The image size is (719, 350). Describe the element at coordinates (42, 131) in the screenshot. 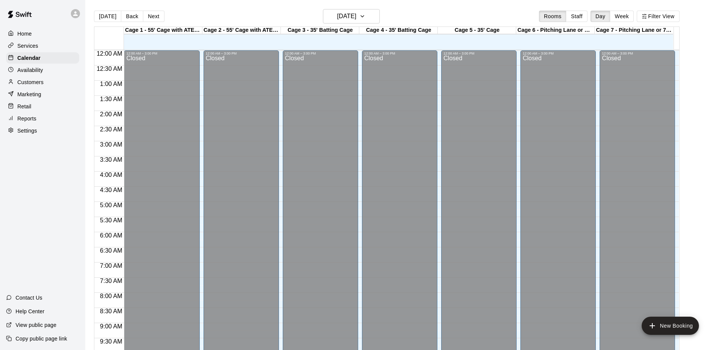

I see `div: Settings` at that location.